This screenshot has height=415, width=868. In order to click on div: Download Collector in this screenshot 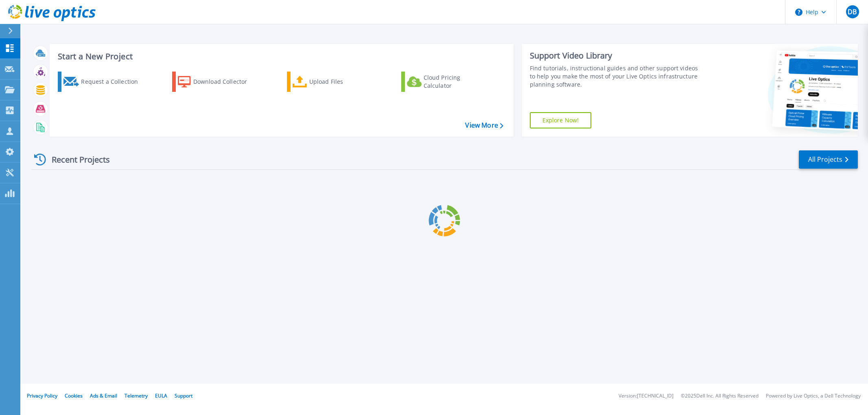, I will do `click(226, 82)`.